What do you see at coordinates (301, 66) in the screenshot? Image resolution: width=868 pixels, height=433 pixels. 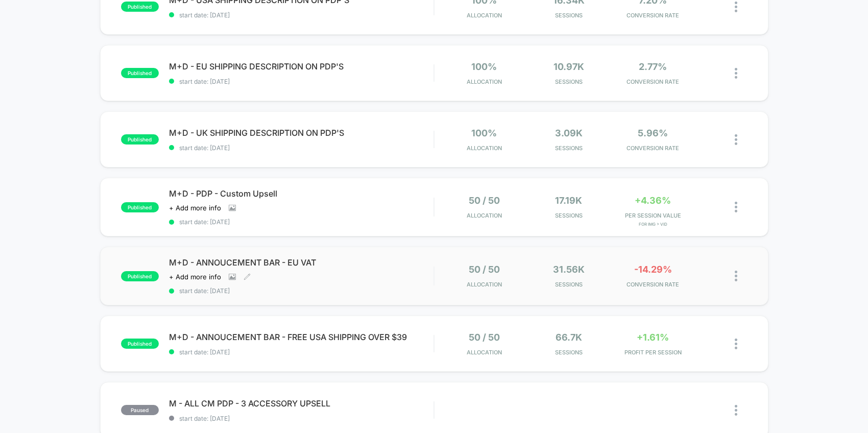 I see `span: M+D - EU SHIPPING DESCRIPTION ON PDP'S` at bounding box center [301, 66].